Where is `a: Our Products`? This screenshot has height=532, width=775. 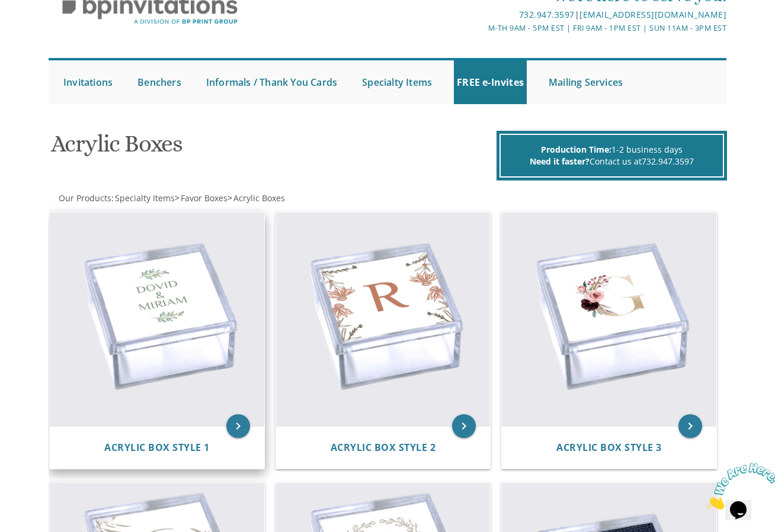
a: Our Products is located at coordinates (84, 198).